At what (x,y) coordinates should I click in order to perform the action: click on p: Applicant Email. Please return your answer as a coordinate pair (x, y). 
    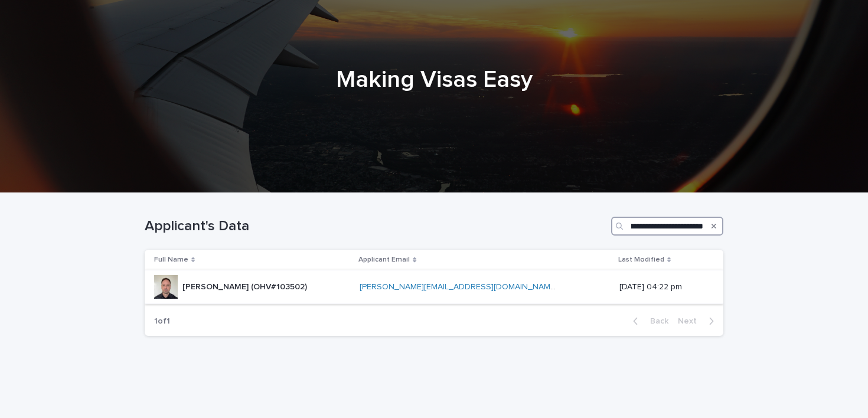
    Looking at the image, I should click on (383, 259).